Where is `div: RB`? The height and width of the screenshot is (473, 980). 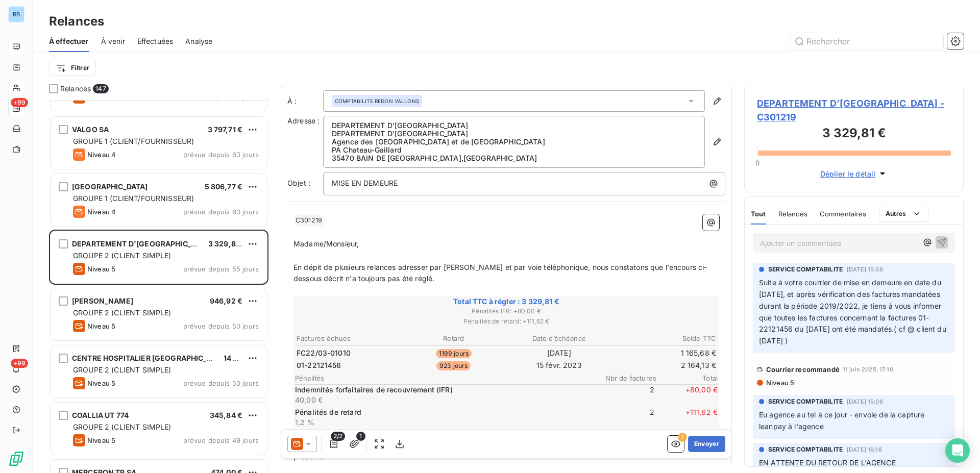
div: RB is located at coordinates (17, 15).